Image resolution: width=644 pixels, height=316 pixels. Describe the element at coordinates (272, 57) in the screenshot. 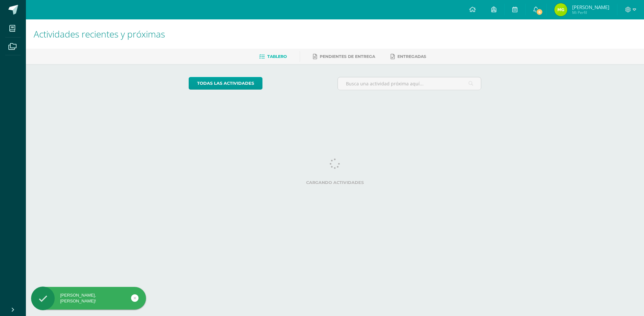

I see `a: Tablero` at that location.